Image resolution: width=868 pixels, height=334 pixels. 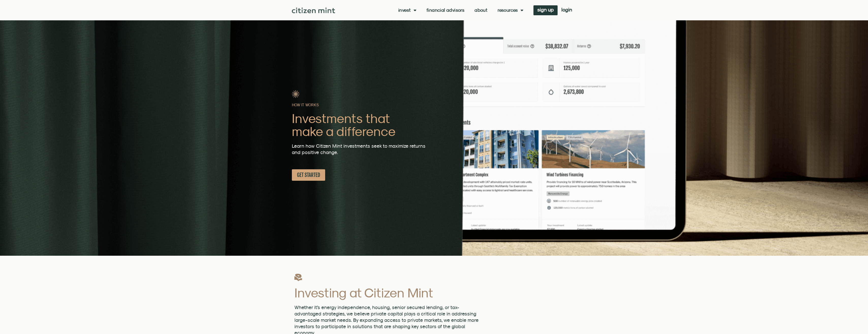 What do you see at coordinates (308, 175) in the screenshot?
I see `span: GET STARTED` at bounding box center [308, 175].